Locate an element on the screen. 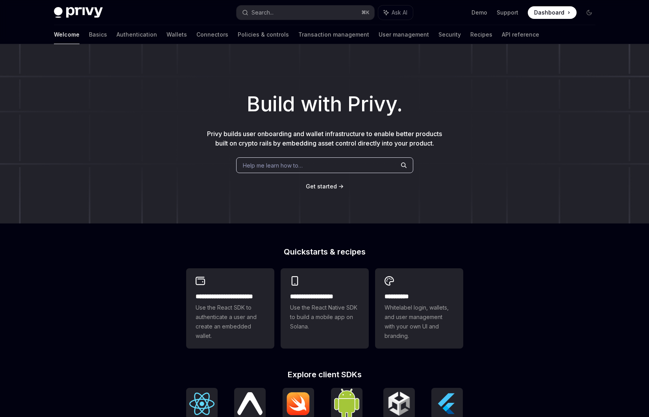 The width and height of the screenshot is (649, 417). a: Wallets is located at coordinates (177, 35).